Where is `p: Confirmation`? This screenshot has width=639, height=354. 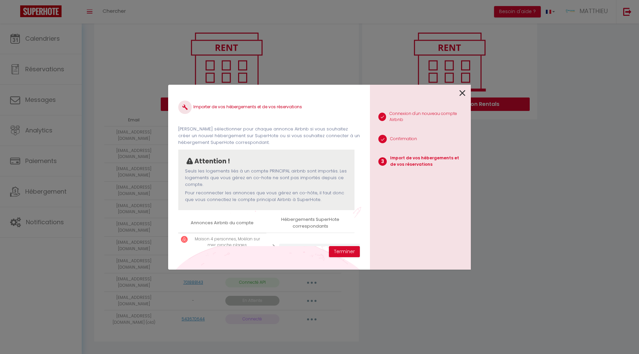
p: Confirmation is located at coordinates (404, 139).